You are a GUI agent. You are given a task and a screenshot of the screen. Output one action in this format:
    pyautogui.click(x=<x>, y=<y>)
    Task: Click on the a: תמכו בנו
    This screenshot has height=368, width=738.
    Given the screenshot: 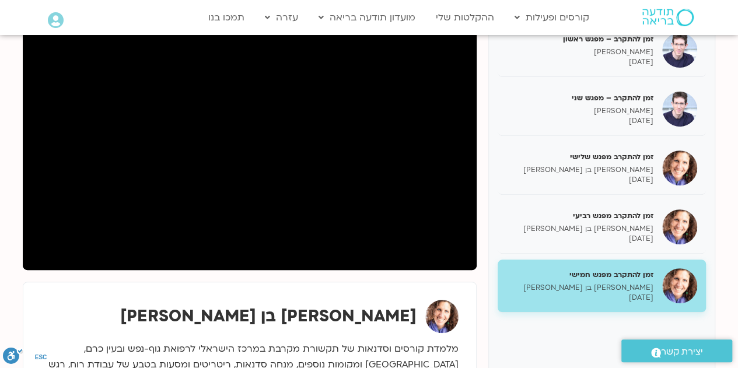 What is the action you would take?
    pyautogui.click(x=226, y=17)
    